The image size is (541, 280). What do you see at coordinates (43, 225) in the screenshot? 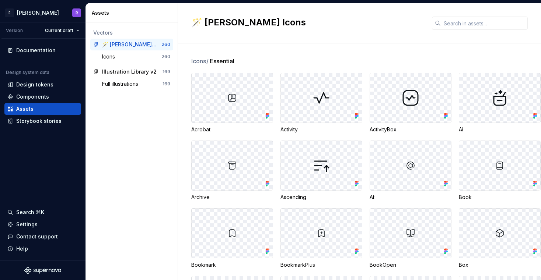
I see `a: Settings` at bounding box center [43, 225].